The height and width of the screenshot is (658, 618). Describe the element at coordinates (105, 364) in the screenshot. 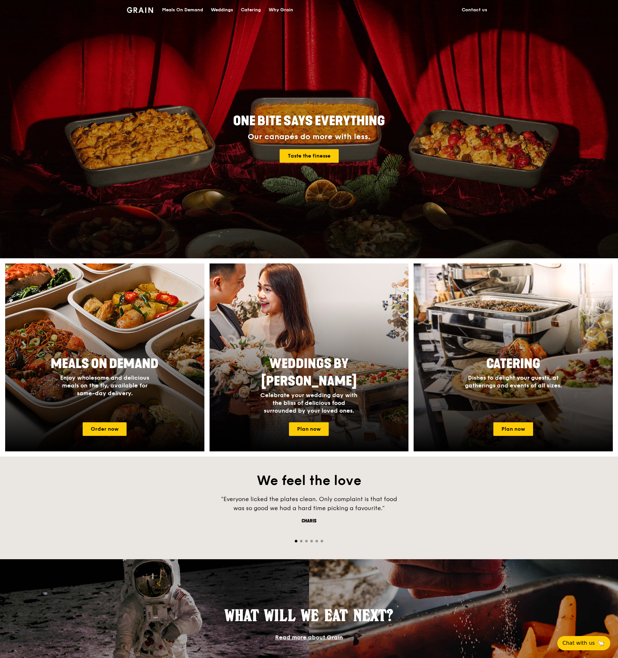

I see `span: Meals On Demand` at that location.